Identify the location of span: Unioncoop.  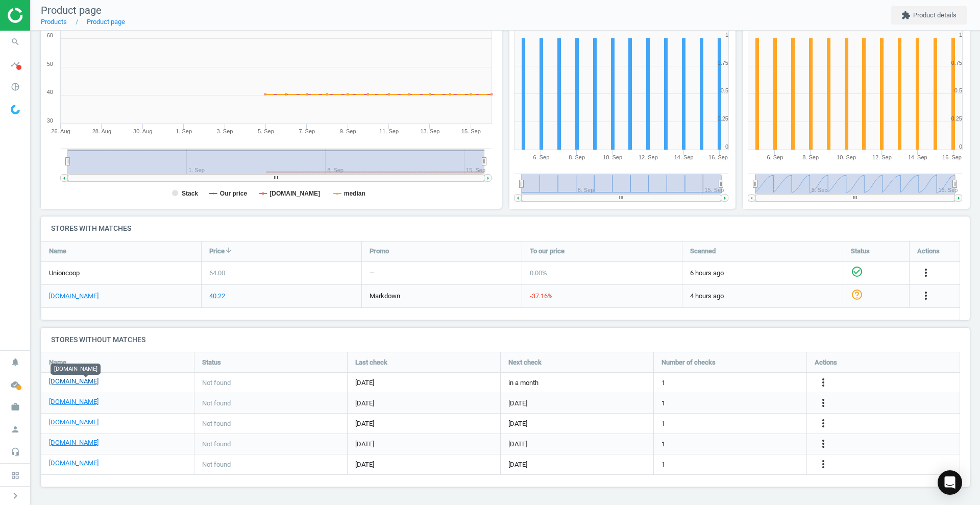
(64, 273).